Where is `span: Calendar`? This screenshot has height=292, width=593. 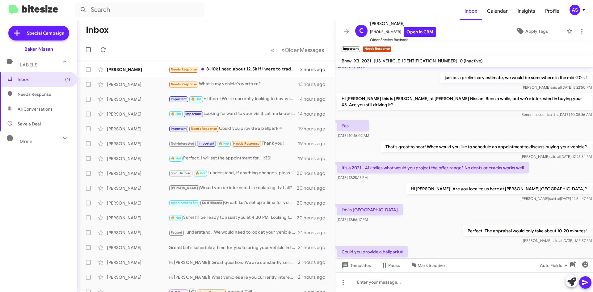
span: Calendar is located at coordinates (497, 11).